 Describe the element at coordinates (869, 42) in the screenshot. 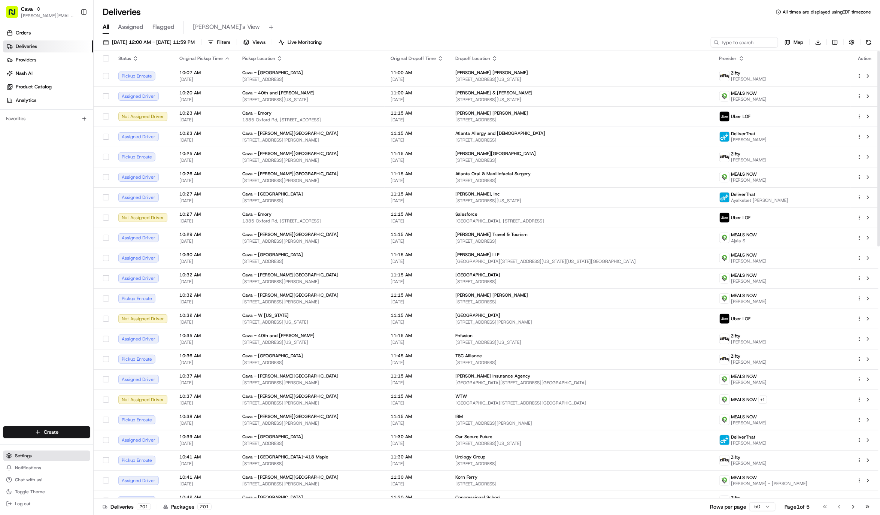

I see `button: Refresh` at that location.